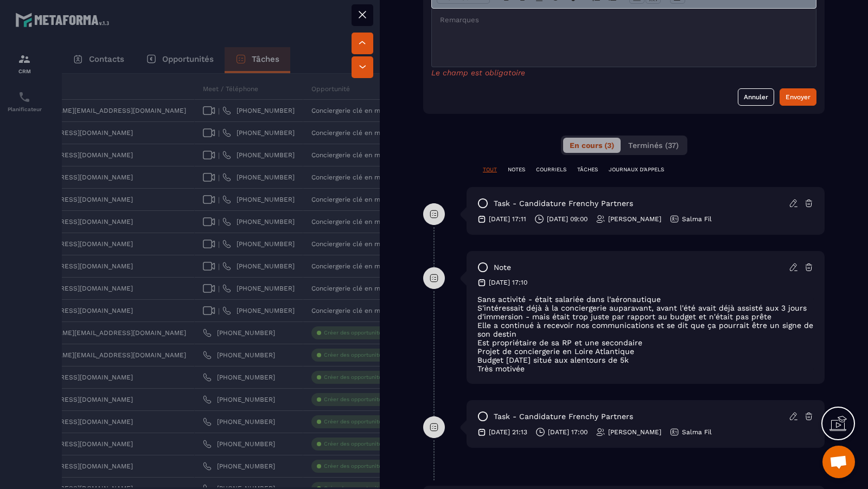  What do you see at coordinates (646, 300) in the screenshot?
I see `p: Sans activité - était salariée dans l'aéronautique` at bounding box center [646, 300].